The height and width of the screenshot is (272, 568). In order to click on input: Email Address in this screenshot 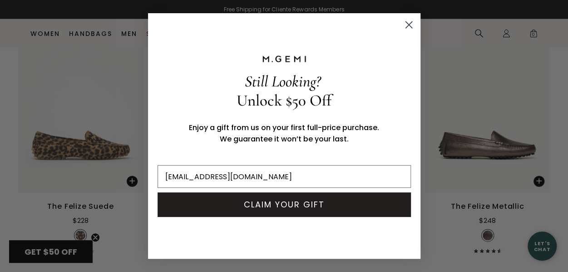, I will do `click(284, 176)`.